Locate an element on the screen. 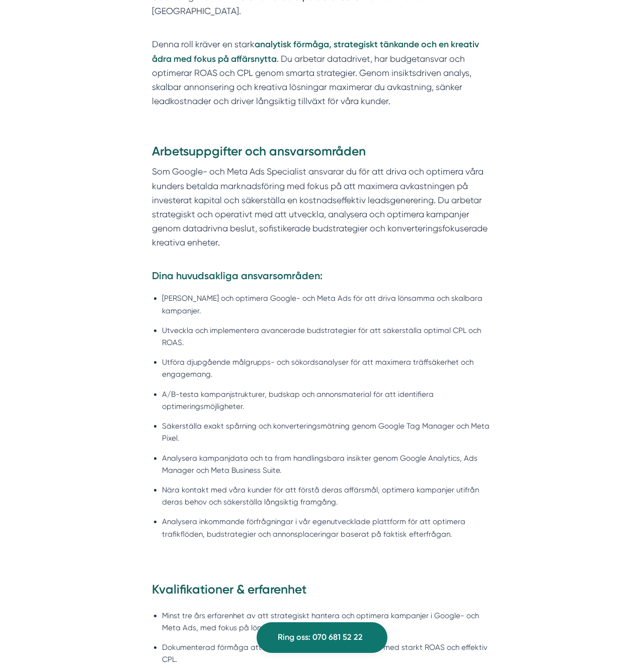  p: Denna roll kräver en stark . Du arbetar datadrivet, har budgetansvar och optimerar ROAS och CPL g... is located at coordinates (322, 72).